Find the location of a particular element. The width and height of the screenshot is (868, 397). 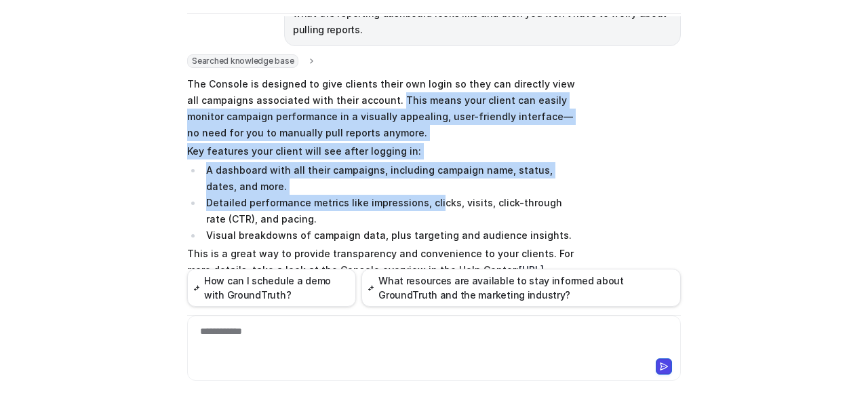

button: How can I schedule a demo with GroundTruth? is located at coordinates (272, 288).